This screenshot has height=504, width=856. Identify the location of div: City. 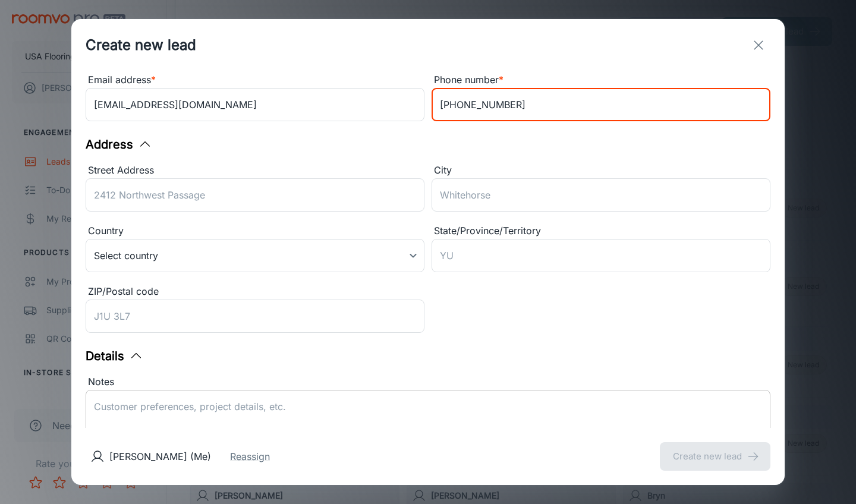
(601, 171).